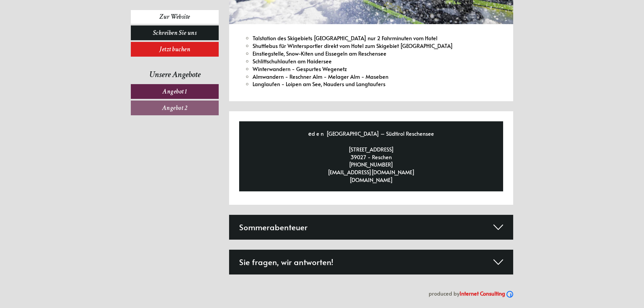  Describe the element at coordinates (320, 76) in the screenshot. I see `span: Almwandern - Reschner Alm - Melager Alm - Maseben` at that location.